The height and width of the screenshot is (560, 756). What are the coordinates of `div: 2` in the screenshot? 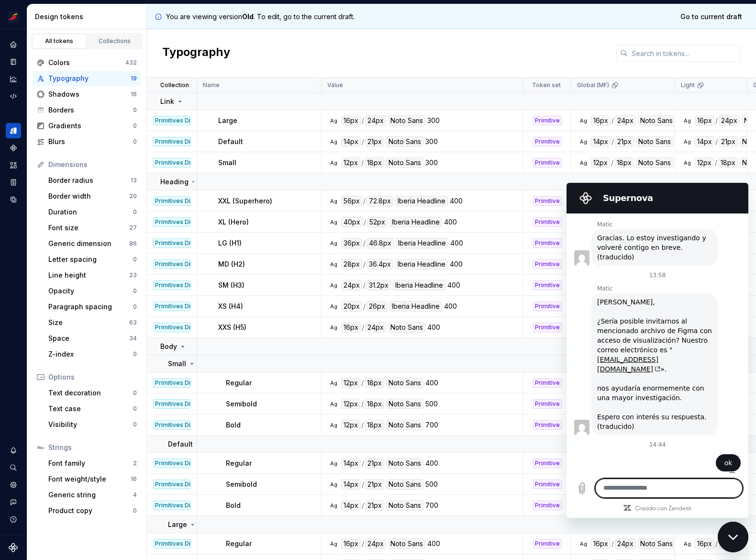 It's located at (135, 464).